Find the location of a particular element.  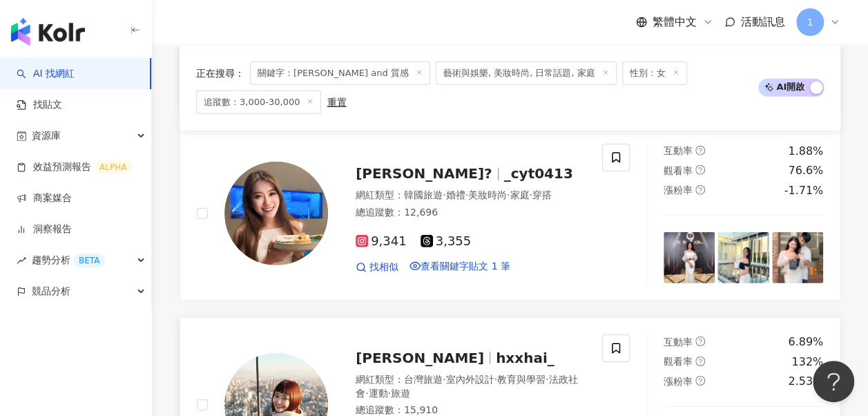

span: 查看關鍵字貼文 1 筆 is located at coordinates (465, 266).